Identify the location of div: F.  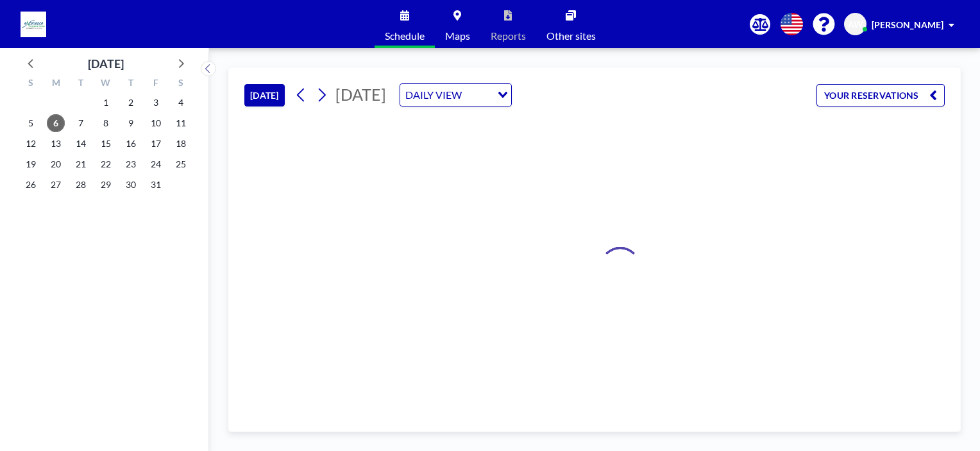
(155, 84).